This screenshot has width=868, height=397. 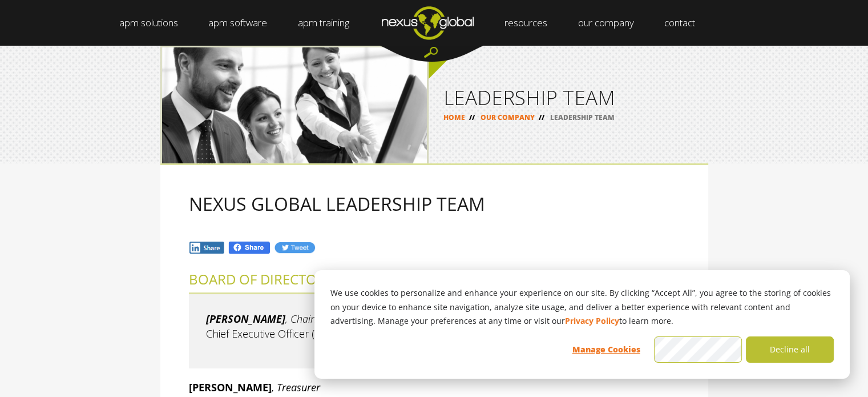 What do you see at coordinates (330, 318) in the screenshot?
I see `em: , Chairman/Founder` at bounding box center [330, 318].